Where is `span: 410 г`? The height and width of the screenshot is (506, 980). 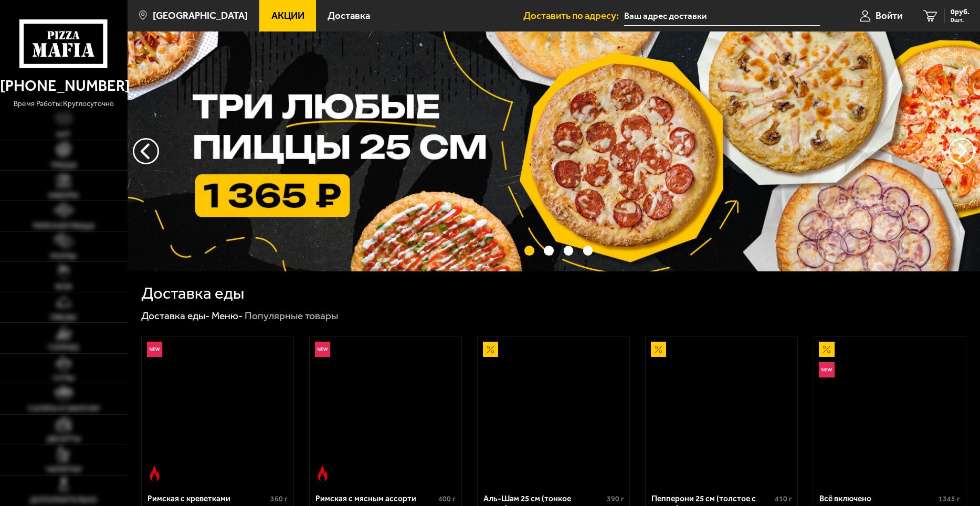 span: 410 г is located at coordinates (784, 499).